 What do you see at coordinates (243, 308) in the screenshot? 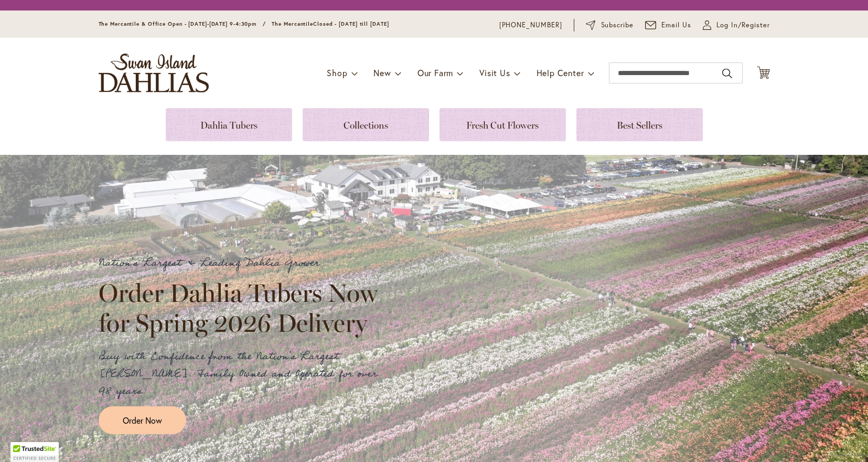
I see `h2: Order Dahlia Tubers Now for Spring 2026 Delivery` at bounding box center [243, 308].